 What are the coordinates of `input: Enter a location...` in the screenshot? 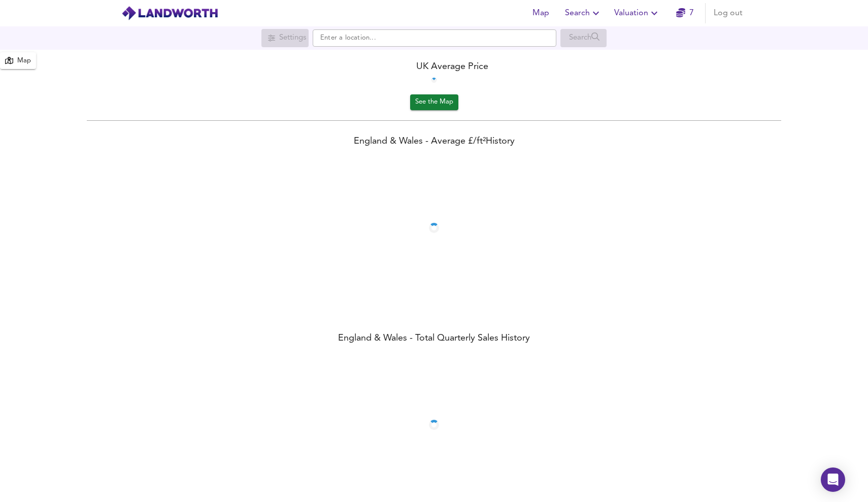 It's located at (435, 38).